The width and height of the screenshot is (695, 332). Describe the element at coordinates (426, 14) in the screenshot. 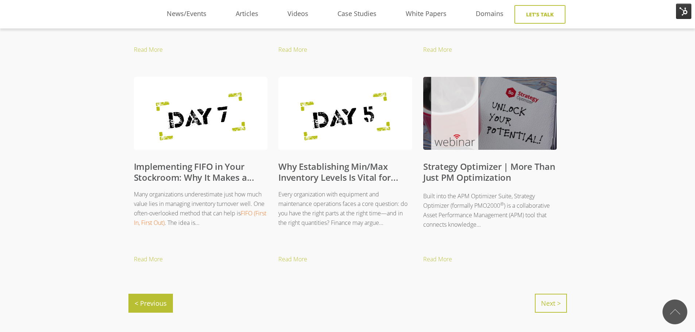

I see `a: White Papers` at that location.